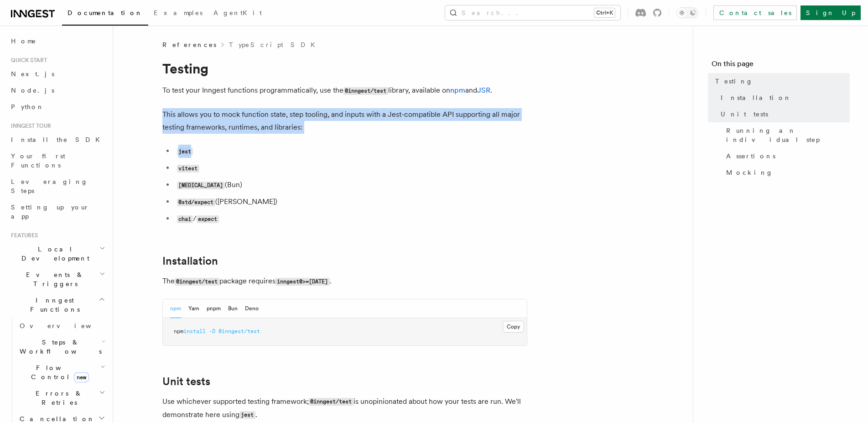  I want to click on a: Home, so click(57, 41).